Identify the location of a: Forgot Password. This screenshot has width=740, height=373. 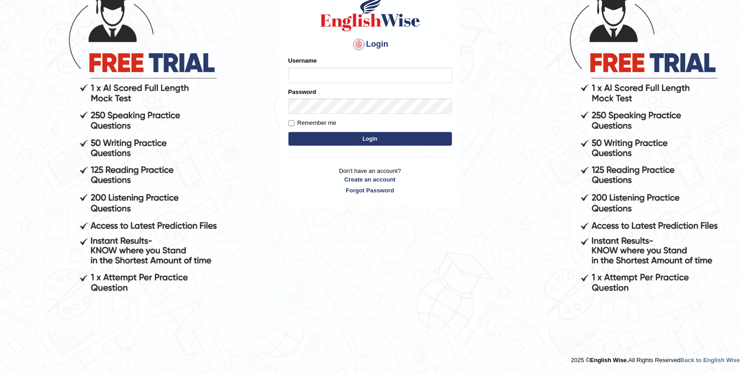
(370, 190).